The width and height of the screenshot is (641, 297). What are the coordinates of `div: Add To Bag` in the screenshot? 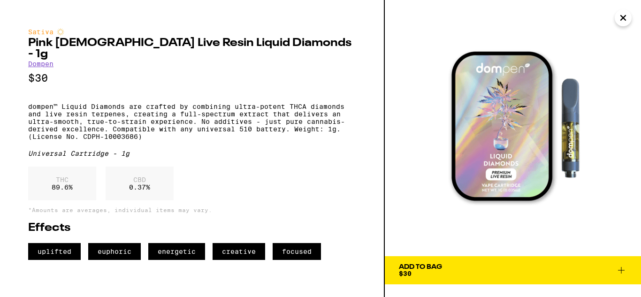 It's located at (421, 267).